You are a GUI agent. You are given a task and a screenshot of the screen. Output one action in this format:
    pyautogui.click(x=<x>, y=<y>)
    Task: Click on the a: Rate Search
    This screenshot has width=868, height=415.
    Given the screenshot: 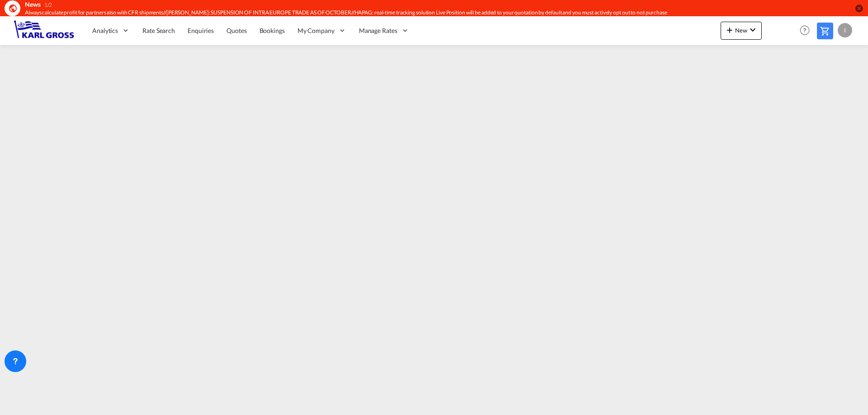 What is the action you would take?
    pyautogui.click(x=159, y=30)
    